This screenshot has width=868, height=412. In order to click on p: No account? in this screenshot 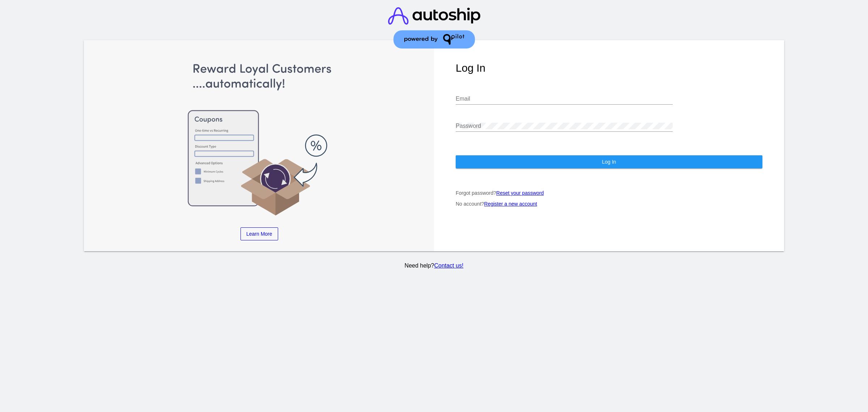, I will do `click(610, 204)`.